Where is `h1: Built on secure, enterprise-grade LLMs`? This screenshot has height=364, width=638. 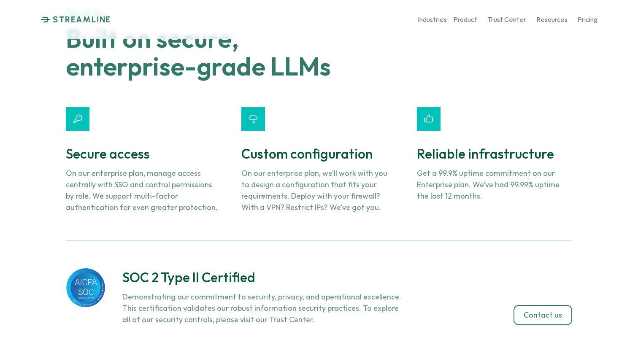 h1: Built on secure, enterprise-grade LLMs is located at coordinates (217, 52).